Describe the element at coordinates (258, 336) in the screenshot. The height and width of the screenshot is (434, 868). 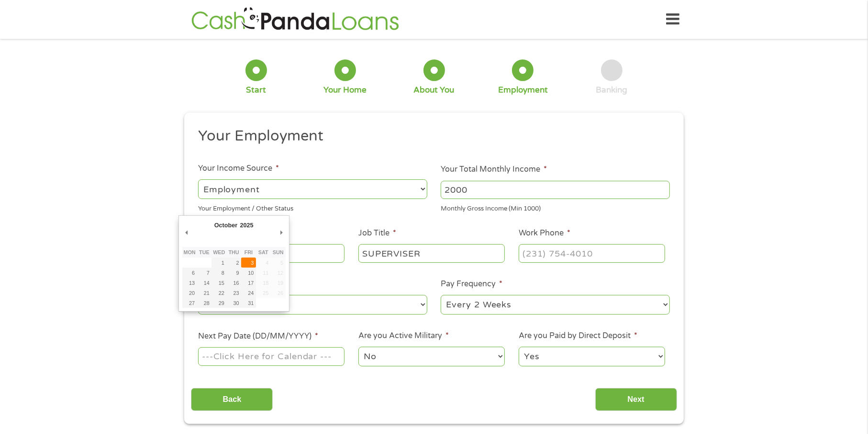
I see `label: Next Pay Date (DD/MM/YYYY)` at that location.